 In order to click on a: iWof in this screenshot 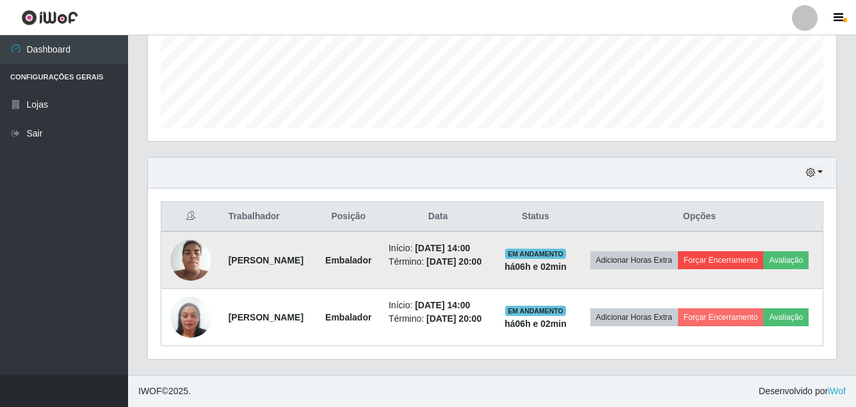, I will do `click(837, 391)`.